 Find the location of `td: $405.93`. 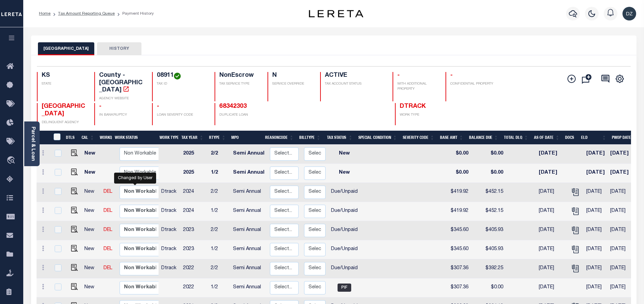

td: $405.93 is located at coordinates (489, 231).